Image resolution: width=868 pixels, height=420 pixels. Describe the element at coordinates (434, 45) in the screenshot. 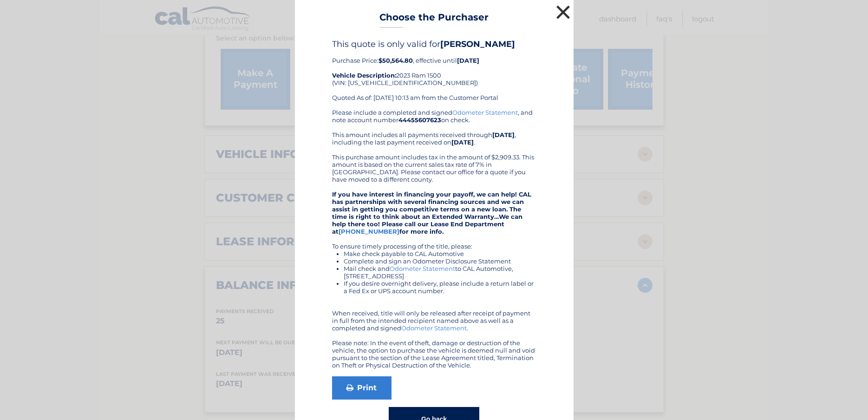

I see `h4: This quote is only valid for` at that location.